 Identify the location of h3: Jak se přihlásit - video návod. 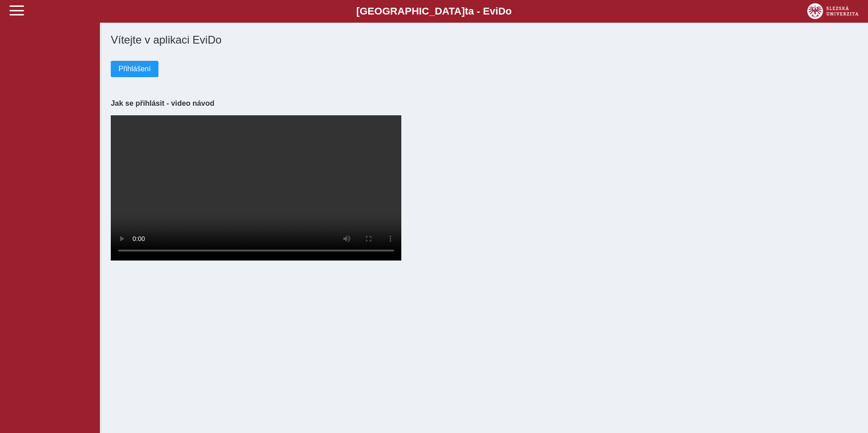
(484, 103).